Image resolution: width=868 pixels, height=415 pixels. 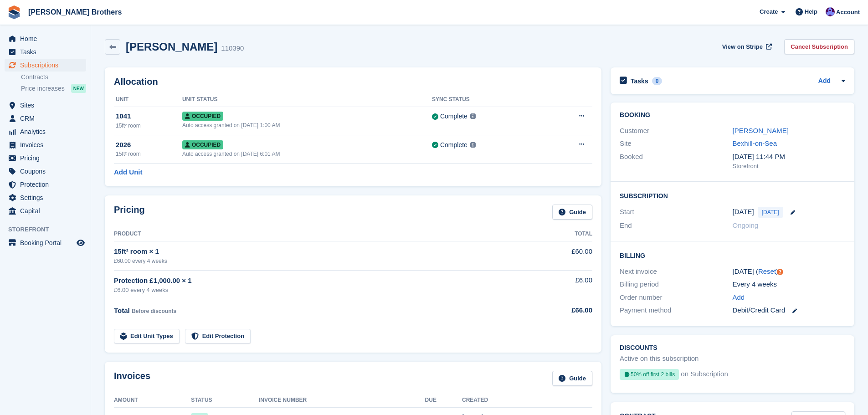 What do you see at coordinates (704, 376) in the screenshot?
I see `span: on Subscription` at bounding box center [704, 376].